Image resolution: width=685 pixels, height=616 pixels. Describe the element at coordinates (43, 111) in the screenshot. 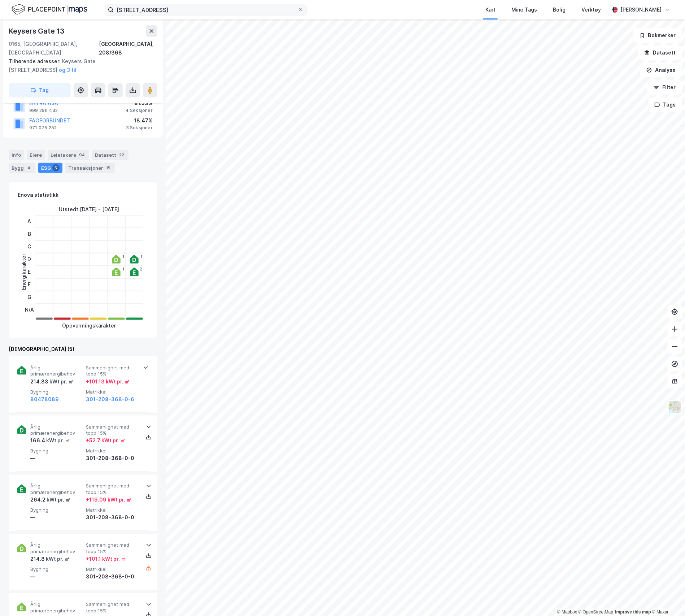

I see `div: 999 296 432` at that location.